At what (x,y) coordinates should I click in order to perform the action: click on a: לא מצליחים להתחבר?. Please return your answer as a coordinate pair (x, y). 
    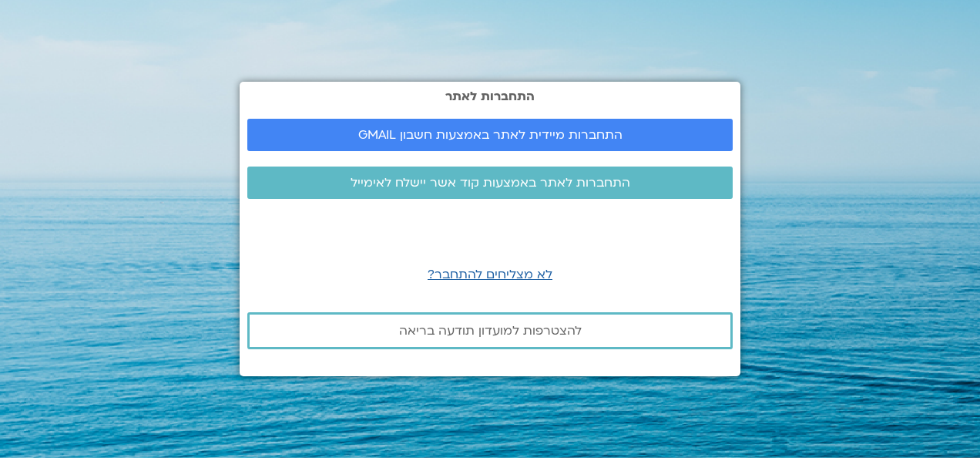
    Looking at the image, I should click on (490, 274).